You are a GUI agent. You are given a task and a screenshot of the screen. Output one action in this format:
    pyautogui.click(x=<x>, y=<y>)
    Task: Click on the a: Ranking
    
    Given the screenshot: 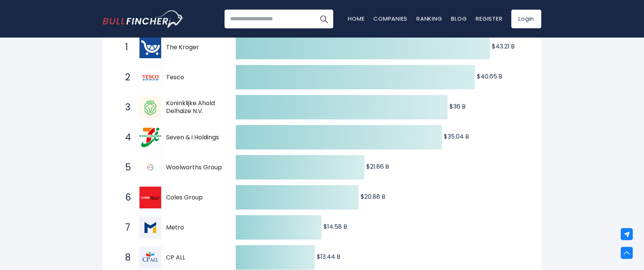 What is the action you would take?
    pyautogui.click(x=429, y=18)
    